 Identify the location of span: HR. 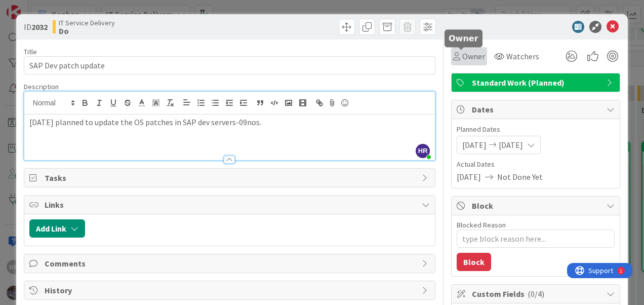
(423, 150).